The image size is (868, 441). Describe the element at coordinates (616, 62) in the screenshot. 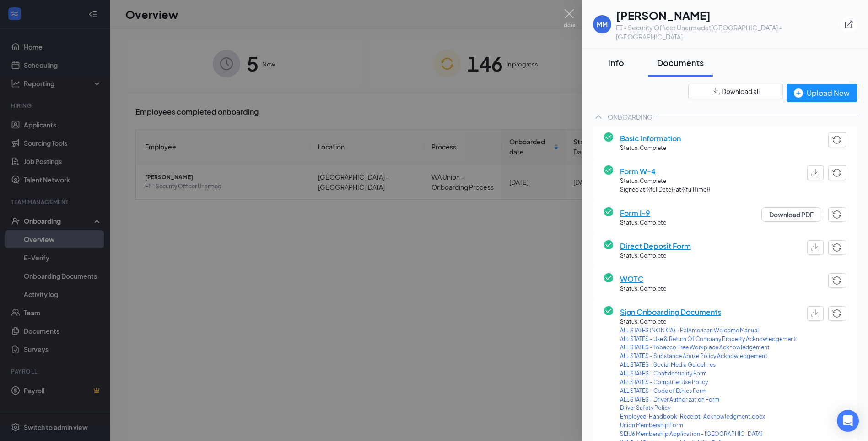

I see `div: Info` at that location.